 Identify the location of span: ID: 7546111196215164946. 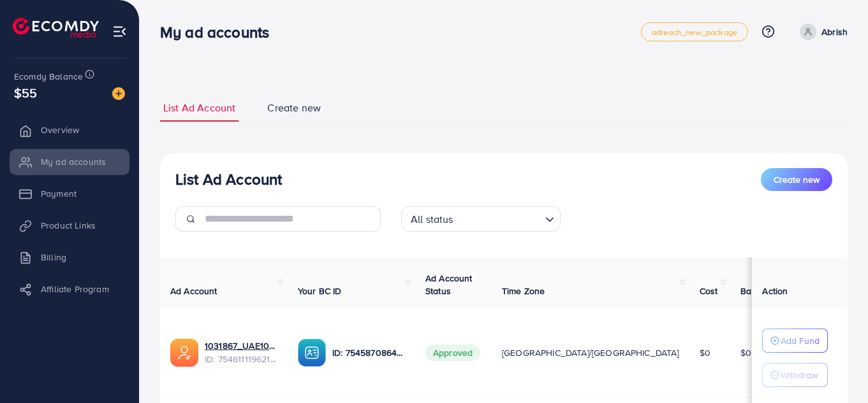
(241, 359).